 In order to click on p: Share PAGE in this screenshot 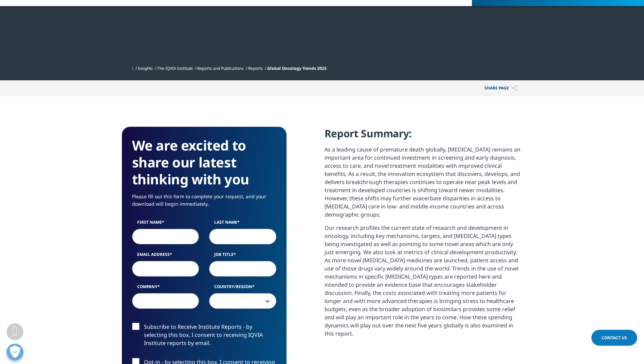, I will do `click(501, 88)`.